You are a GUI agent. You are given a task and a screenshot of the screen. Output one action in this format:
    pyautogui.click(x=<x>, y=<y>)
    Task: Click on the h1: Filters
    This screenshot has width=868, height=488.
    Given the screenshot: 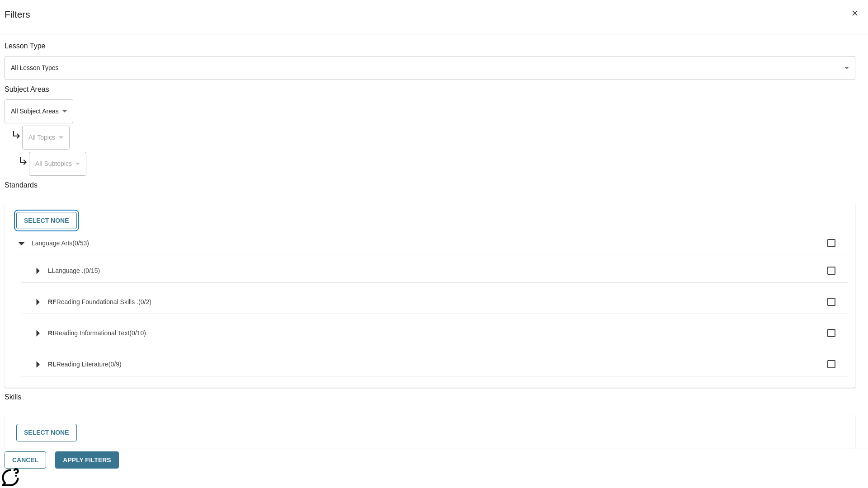 What is the action you would take?
    pyautogui.click(x=17, y=21)
    